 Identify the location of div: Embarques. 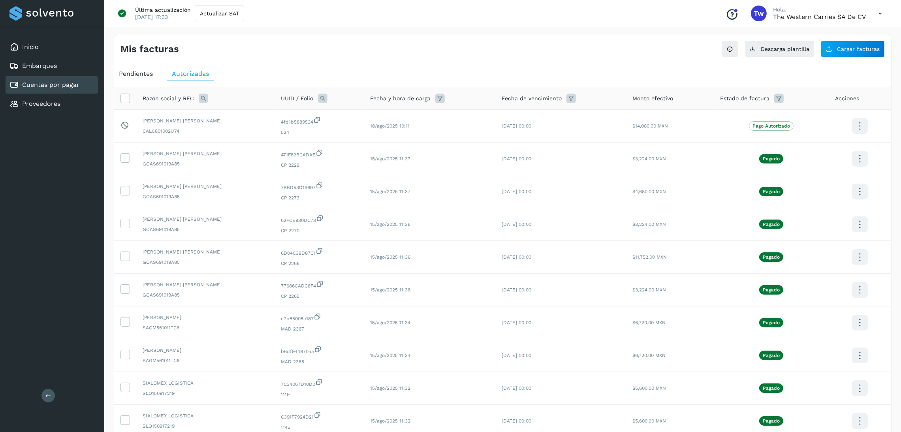
(52, 66).